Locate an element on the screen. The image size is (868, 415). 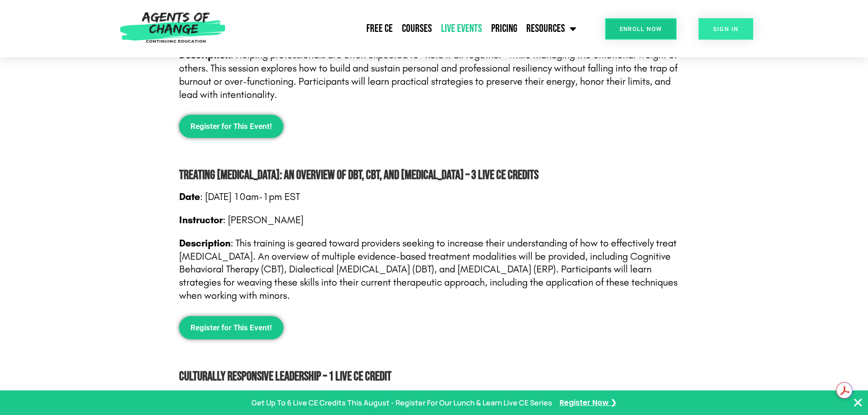
a: Live Events is located at coordinates (462, 29).